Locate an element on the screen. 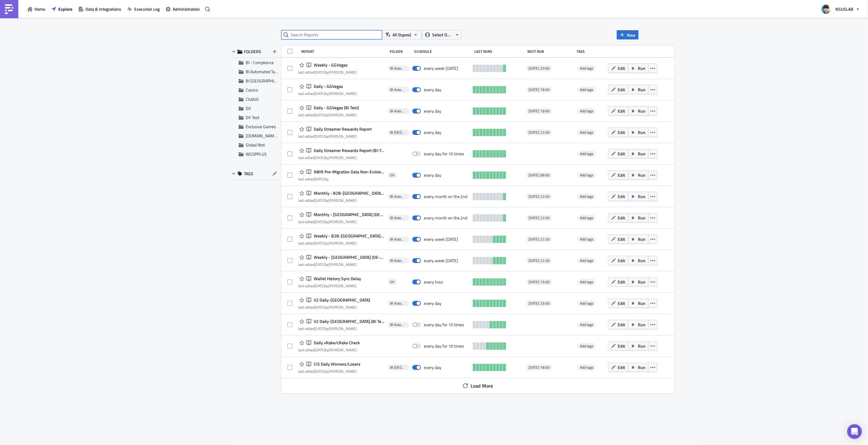 Image resolution: width=868 pixels, height=445 pixels. div: Report is located at coordinates (344, 51).